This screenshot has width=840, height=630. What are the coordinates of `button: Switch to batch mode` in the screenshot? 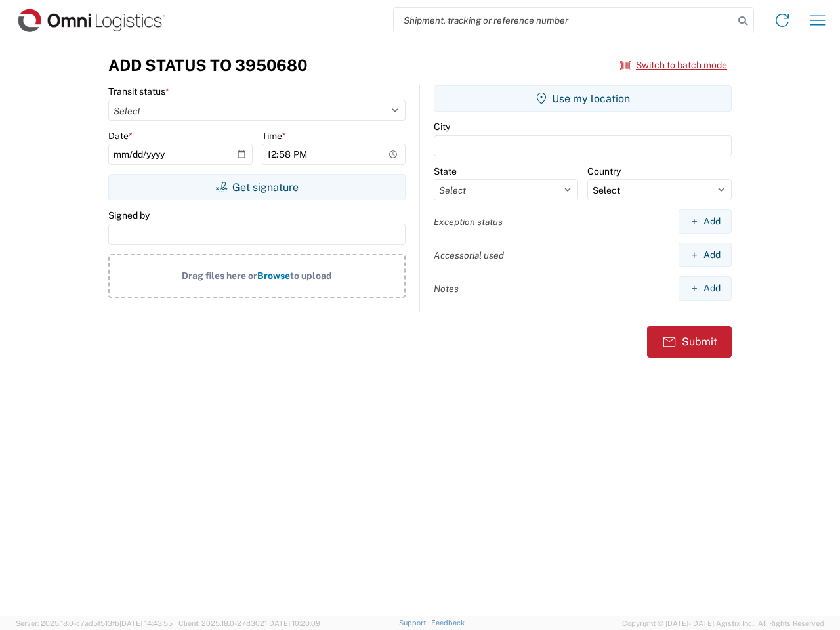 It's located at (673, 65).